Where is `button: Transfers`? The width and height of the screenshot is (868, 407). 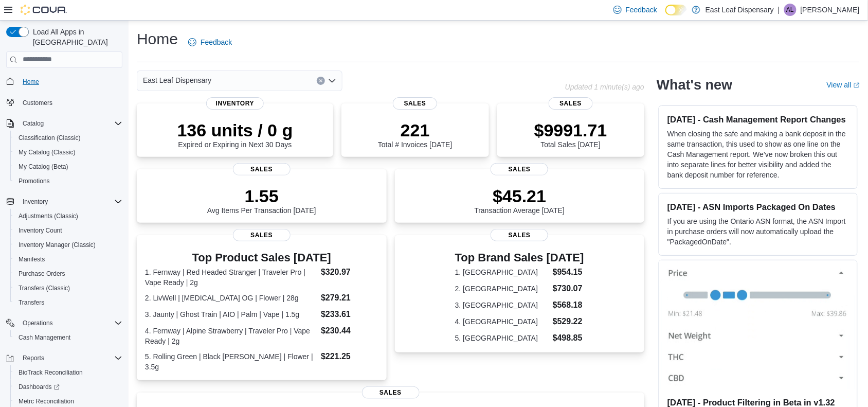
button: Transfers is located at coordinates (69, 303).